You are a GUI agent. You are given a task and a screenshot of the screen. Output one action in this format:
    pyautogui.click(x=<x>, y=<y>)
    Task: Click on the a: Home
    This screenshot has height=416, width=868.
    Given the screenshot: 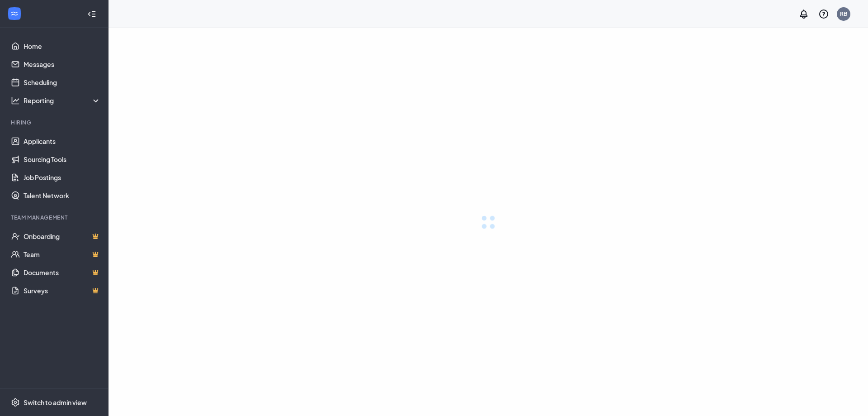 What is the action you would take?
    pyautogui.click(x=62, y=46)
    